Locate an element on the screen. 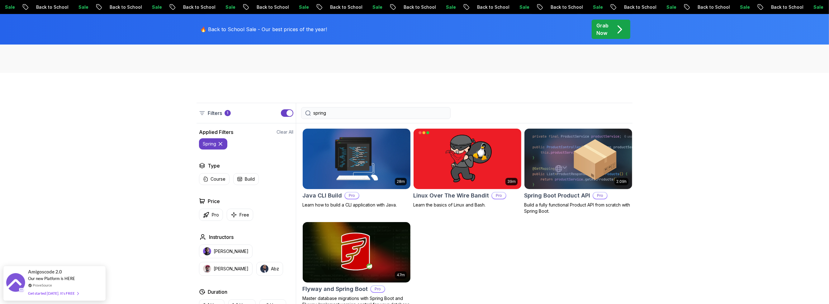 Image resolution: width=829 pixels, height=304 pixels. h2: Duration is located at coordinates (217, 292).